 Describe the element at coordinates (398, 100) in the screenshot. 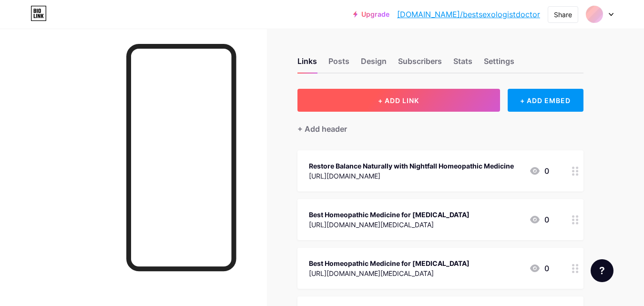

I see `span: + ADD LINK` at that location.